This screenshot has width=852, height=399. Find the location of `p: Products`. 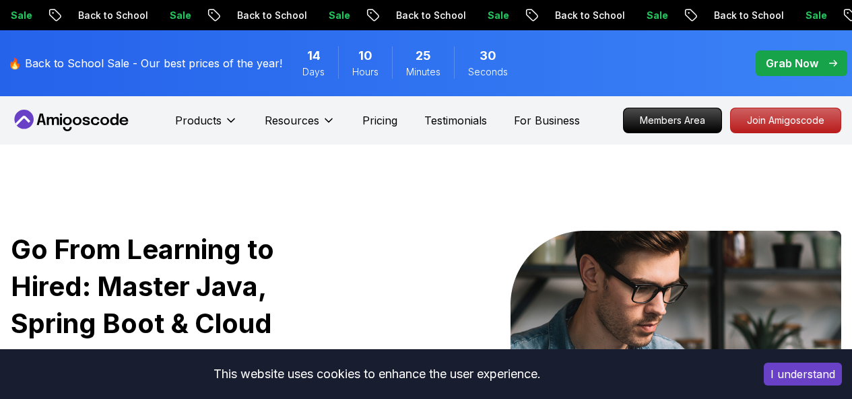

p: Products is located at coordinates (198, 121).